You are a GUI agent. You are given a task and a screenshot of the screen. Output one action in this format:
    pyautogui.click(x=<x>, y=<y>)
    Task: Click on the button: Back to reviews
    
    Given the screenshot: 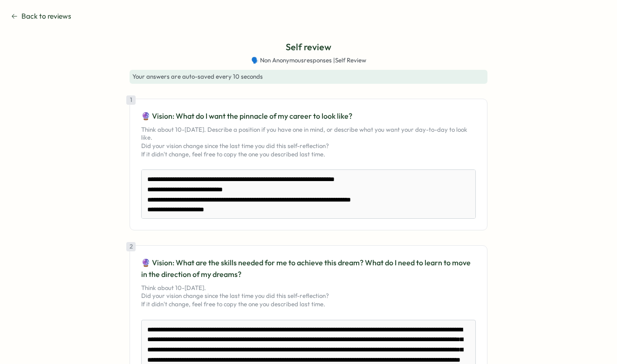 What is the action you would take?
    pyautogui.click(x=41, y=16)
    